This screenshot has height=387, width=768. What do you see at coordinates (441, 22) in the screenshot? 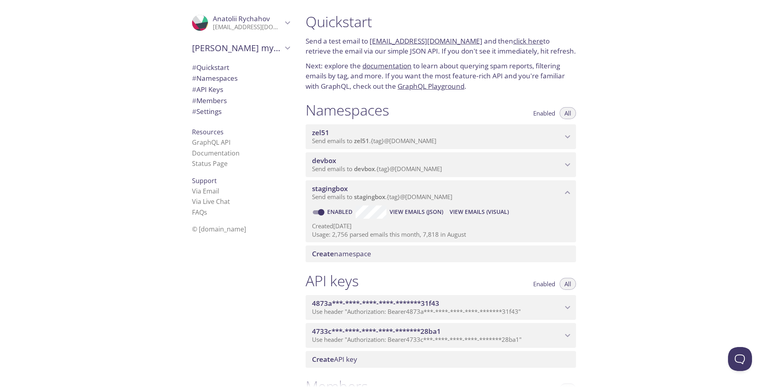
I see `h1: Quickstart` at bounding box center [441, 22].